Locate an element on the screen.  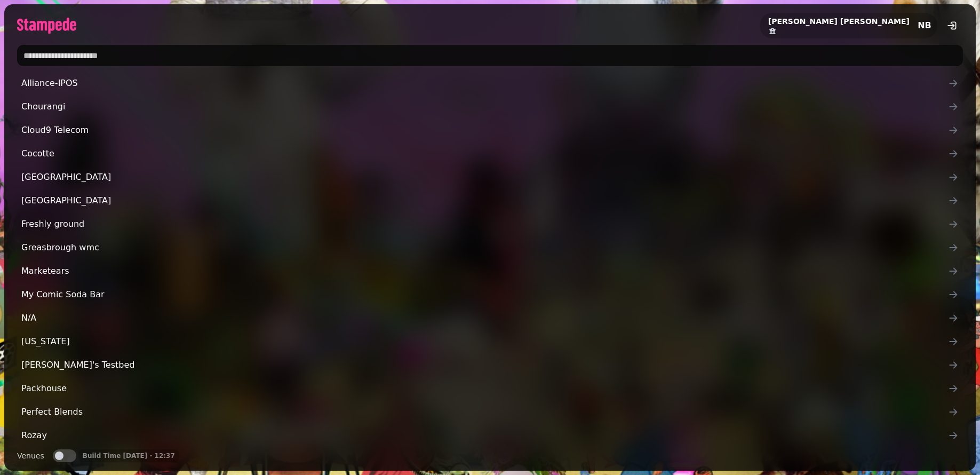
span: Freshly ground is located at coordinates (484, 224).